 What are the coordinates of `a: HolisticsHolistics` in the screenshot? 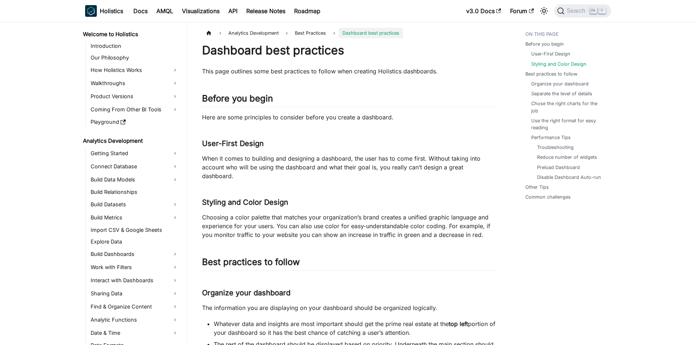 It's located at (104, 11).